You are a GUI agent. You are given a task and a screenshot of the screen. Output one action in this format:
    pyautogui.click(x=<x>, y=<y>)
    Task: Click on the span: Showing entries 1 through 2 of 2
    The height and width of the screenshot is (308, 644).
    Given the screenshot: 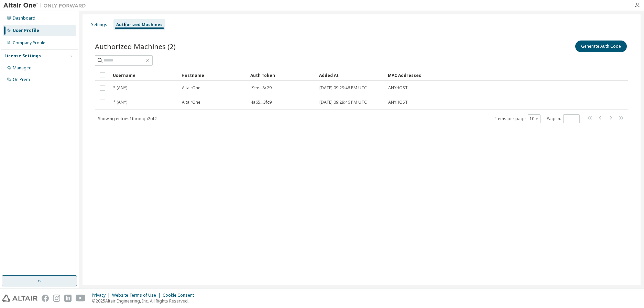 What is the action you would take?
    pyautogui.click(x=128, y=118)
    